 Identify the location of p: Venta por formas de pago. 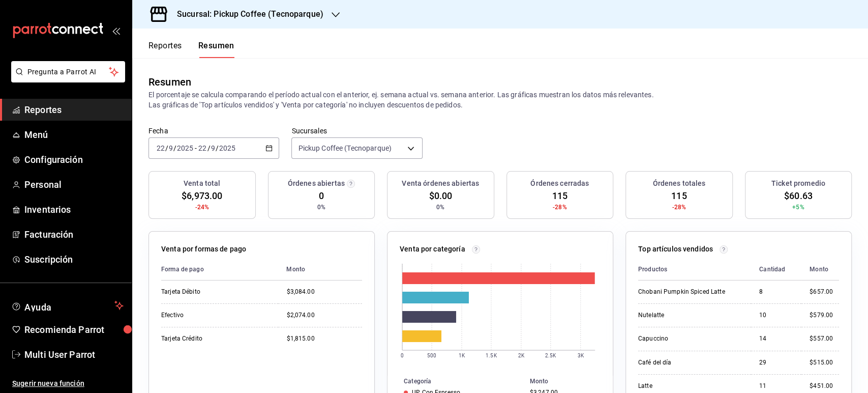
(203, 249).